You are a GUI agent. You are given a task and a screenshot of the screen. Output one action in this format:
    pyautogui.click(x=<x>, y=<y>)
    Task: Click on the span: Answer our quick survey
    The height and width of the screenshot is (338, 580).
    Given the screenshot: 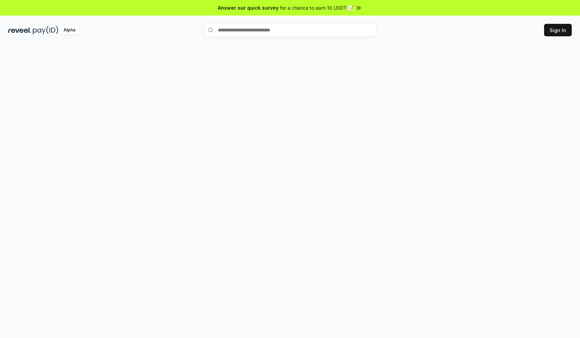 What is the action you would take?
    pyautogui.click(x=248, y=8)
    